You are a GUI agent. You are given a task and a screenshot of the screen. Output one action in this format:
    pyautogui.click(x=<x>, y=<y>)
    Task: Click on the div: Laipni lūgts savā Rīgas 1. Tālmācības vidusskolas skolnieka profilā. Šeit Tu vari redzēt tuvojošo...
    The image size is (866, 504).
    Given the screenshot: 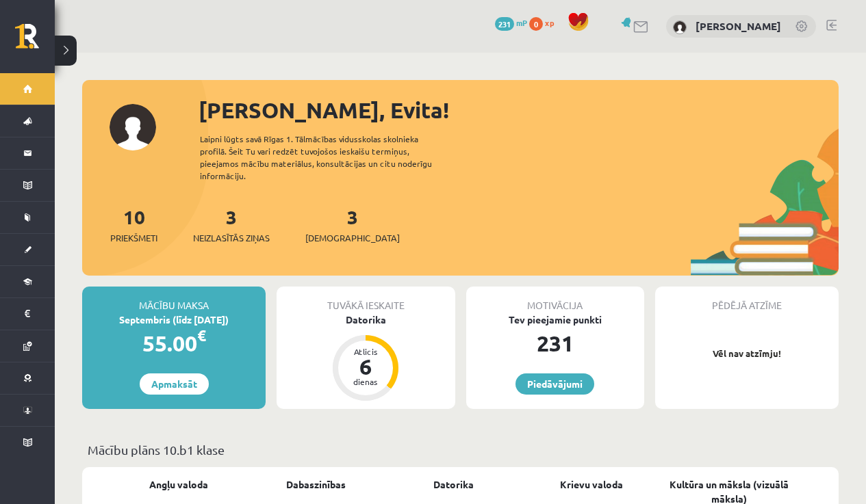 What is the action you would take?
    pyautogui.click(x=328, y=157)
    